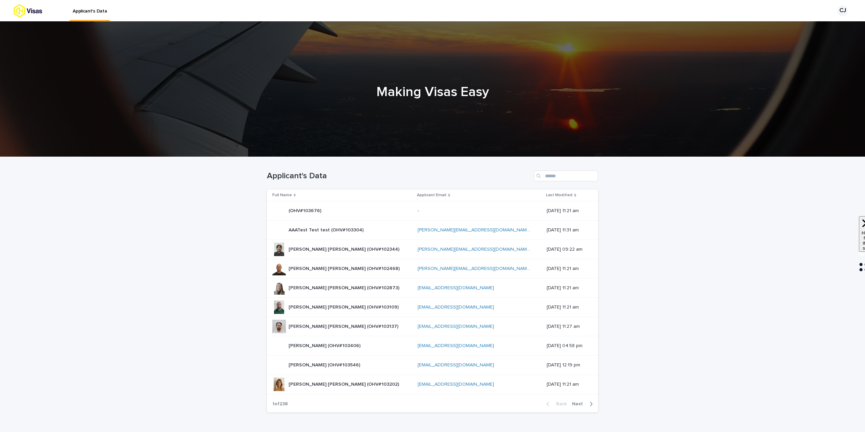 The height and width of the screenshot is (432, 865). What do you see at coordinates (559, 195) in the screenshot?
I see `p: Last Modified` at bounding box center [559, 195].